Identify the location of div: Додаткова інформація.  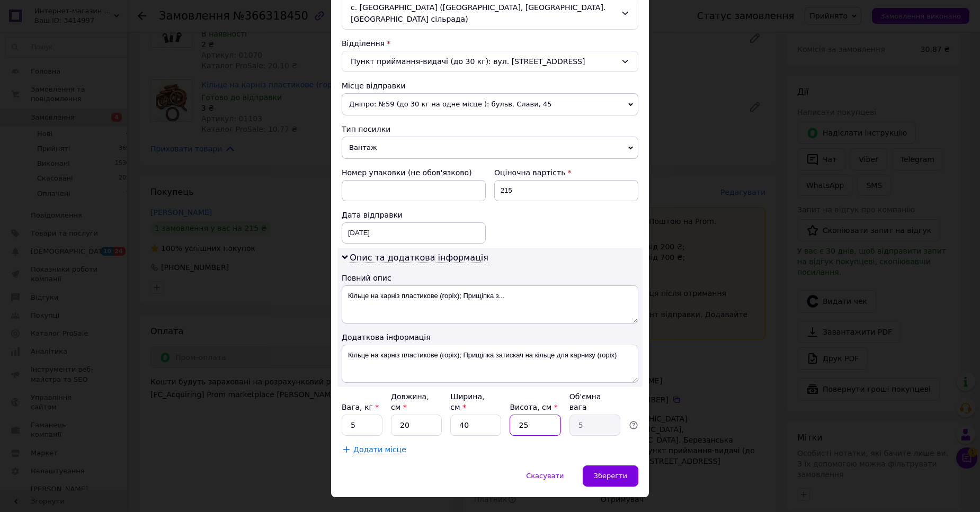
(490, 337).